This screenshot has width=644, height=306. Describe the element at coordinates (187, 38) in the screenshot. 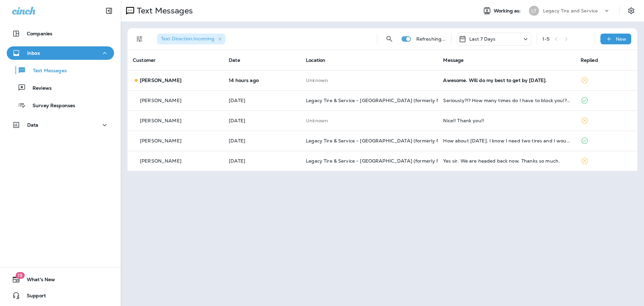

I see `span: Text Direction : Incoming` at that location.